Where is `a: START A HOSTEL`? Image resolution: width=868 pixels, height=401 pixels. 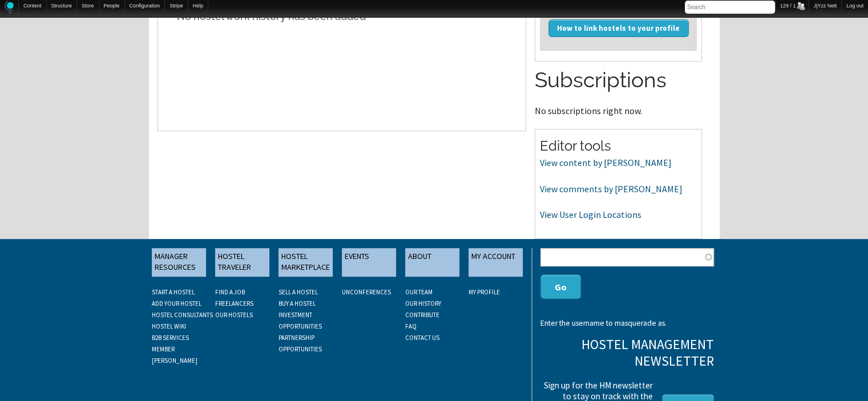
a: START A HOSTEL is located at coordinates (173, 292).